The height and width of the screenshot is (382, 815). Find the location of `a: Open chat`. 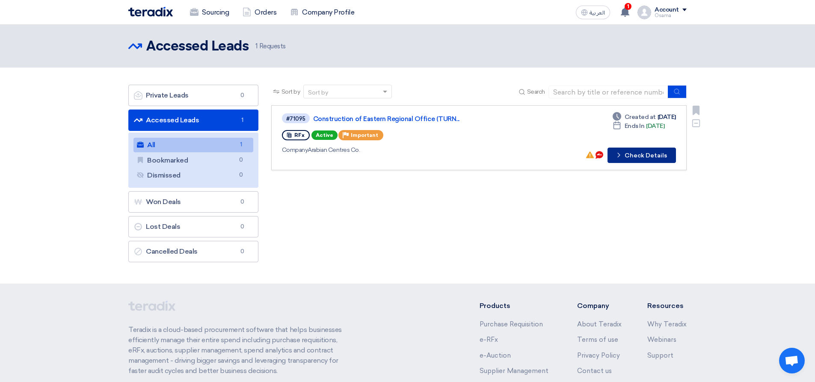

a: Open chat is located at coordinates (792, 361).